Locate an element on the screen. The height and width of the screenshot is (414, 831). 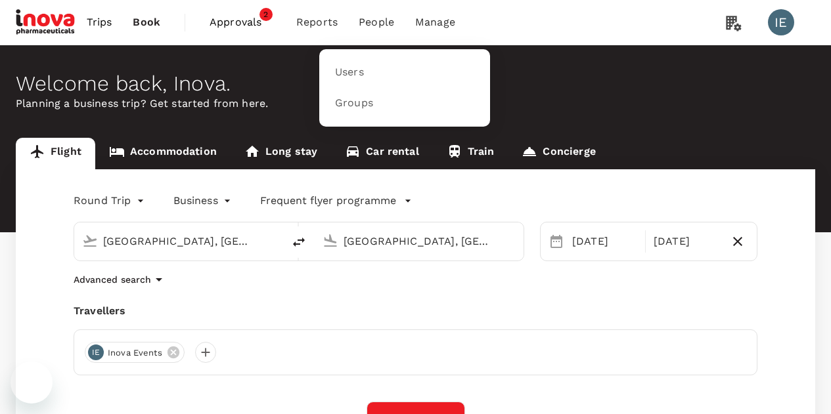
span: 2 is located at coordinates (266, 14).